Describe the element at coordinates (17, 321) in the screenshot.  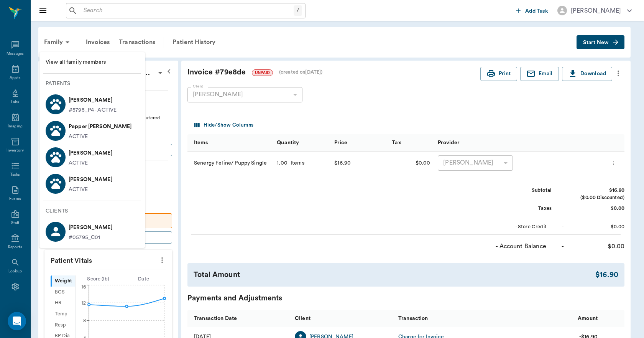
I see `div: Open Intercom Messenger` at that location.